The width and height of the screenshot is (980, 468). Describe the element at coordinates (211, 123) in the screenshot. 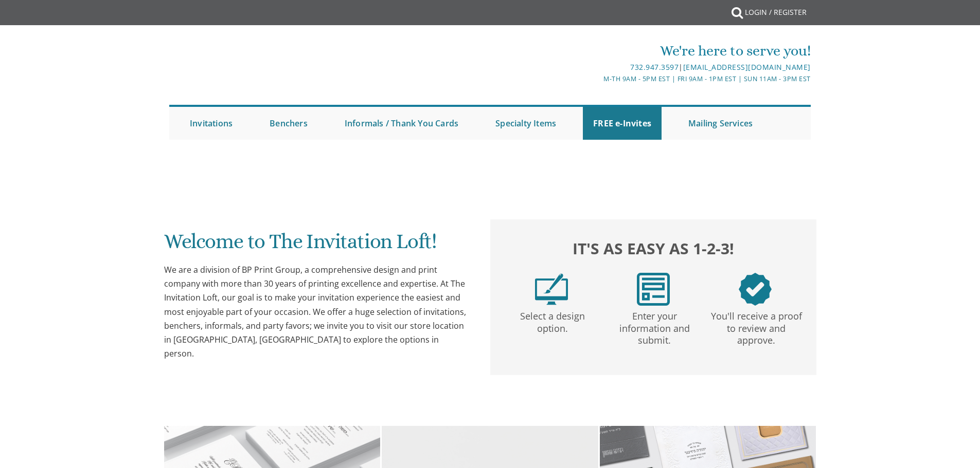

I see `a: Invitations` at that location.